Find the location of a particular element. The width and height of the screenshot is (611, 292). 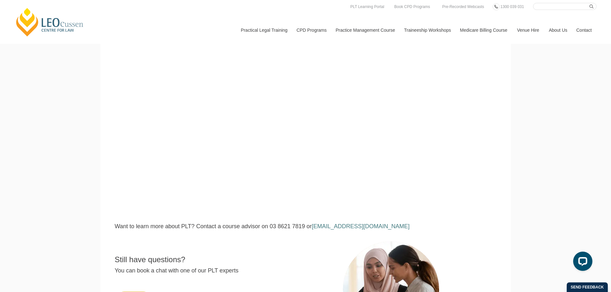

a: Pre-Recorded Webcasts is located at coordinates (463, 7).